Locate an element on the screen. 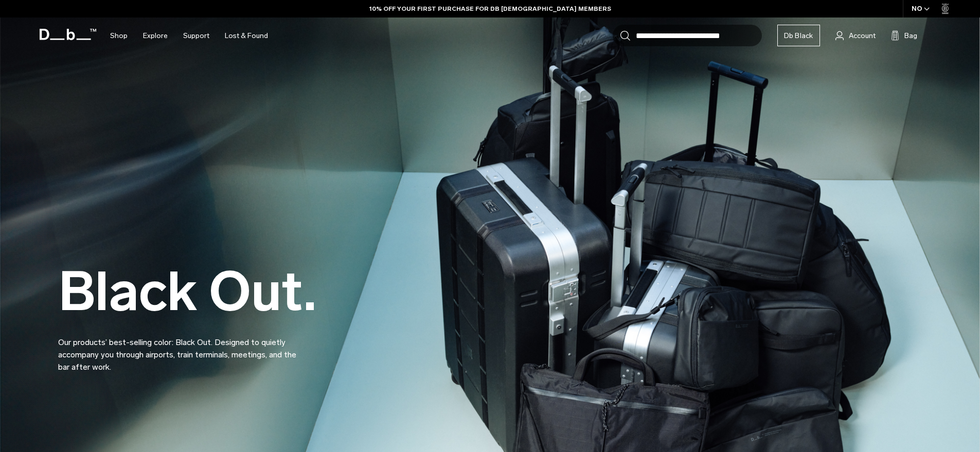  p: Our products’ best-selling color: Black Out. Designed to quietly accompany you through airports, ... is located at coordinates (182, 349).